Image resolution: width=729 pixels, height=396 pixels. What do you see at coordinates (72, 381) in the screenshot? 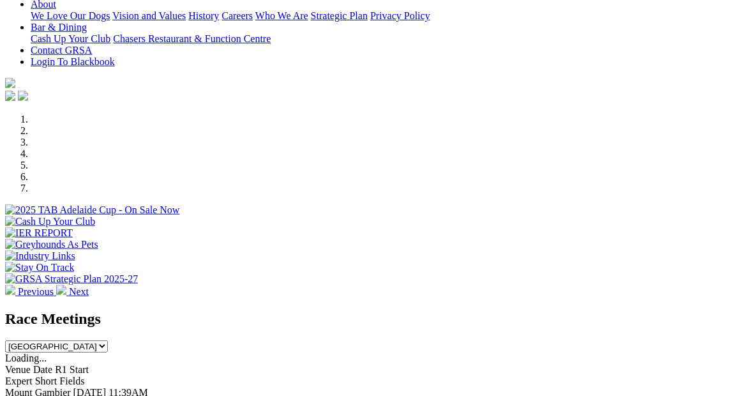
I see `span: Fields` at bounding box center [72, 381].